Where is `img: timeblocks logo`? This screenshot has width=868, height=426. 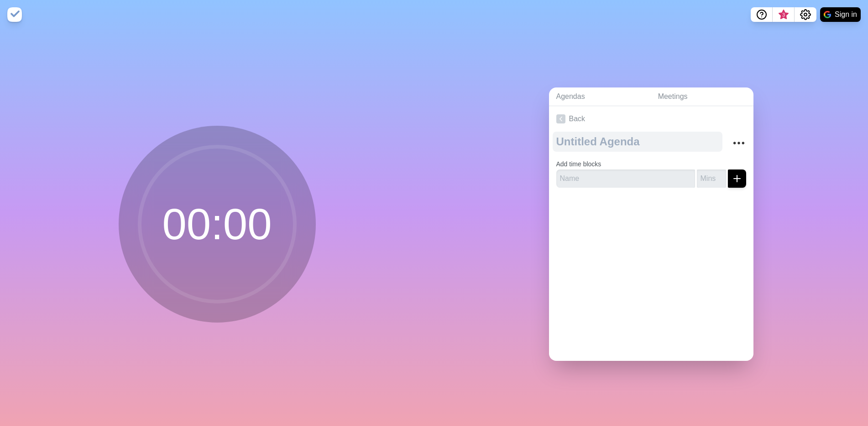
img: timeblocks logo is located at coordinates (14, 14).